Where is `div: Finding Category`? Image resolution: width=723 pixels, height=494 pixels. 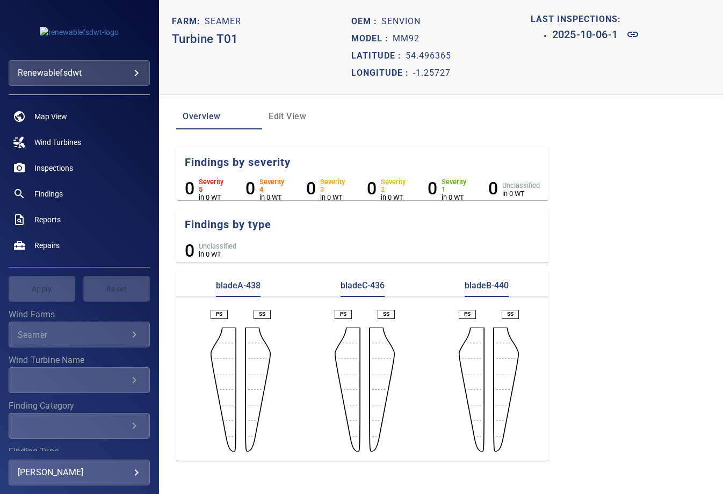 div: Finding Category is located at coordinates (79, 426).